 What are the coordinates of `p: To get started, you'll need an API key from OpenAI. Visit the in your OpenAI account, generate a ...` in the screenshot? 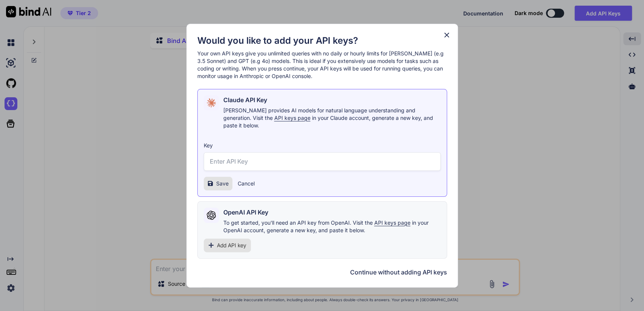 It's located at (332, 227).